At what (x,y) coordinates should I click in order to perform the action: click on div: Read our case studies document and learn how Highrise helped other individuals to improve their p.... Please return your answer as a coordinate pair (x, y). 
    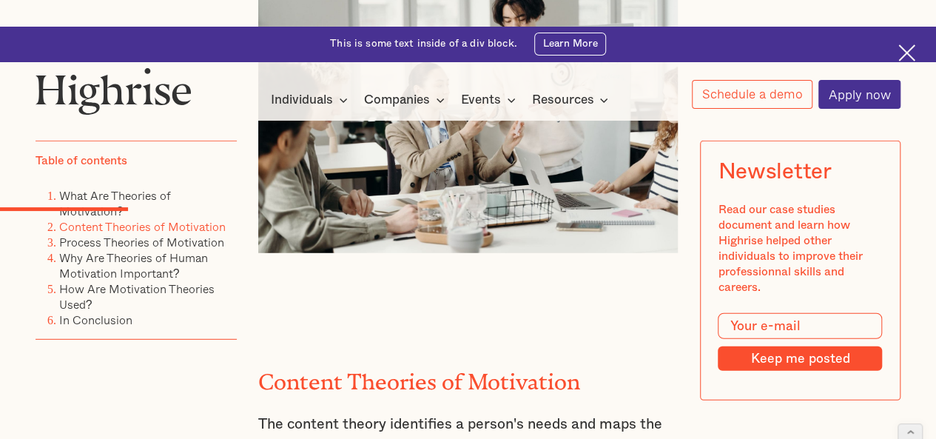
    Looking at the image, I should click on (800, 248).